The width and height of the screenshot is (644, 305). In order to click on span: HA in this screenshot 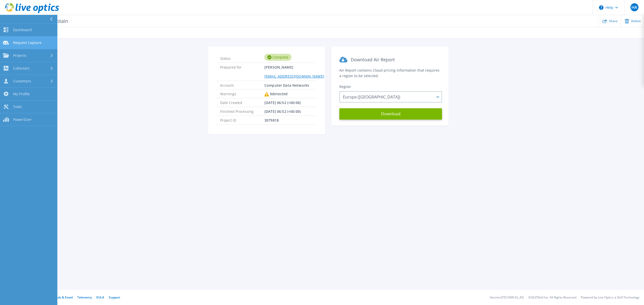, I will do `click(634, 7)`.